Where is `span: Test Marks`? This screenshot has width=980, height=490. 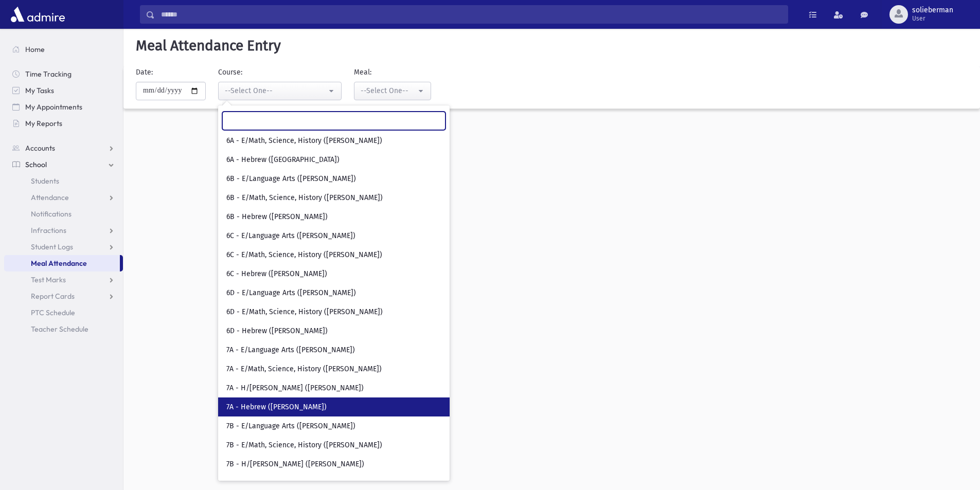
span: Test Marks is located at coordinates (48, 279).